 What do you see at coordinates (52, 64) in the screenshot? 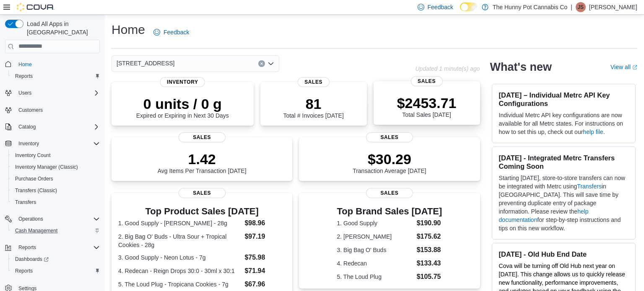
I see `button: Home` at bounding box center [52, 64].